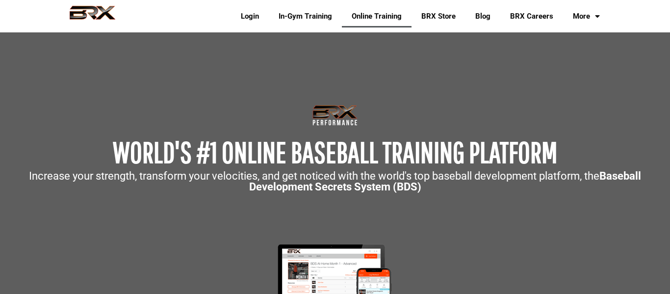  Describe the element at coordinates (438, 16) in the screenshot. I see `a: BRX Store` at that location.